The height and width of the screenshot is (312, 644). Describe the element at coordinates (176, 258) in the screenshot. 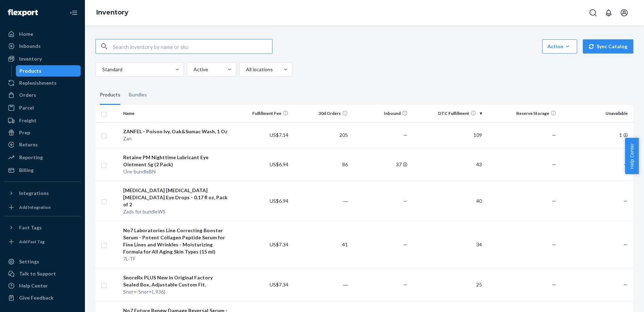

I see `div: 7L-TF` at that location.